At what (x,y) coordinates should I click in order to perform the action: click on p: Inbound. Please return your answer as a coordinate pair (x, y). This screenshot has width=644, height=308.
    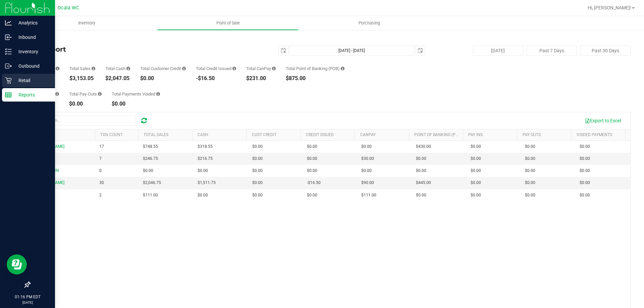
    Looking at the image, I should click on (32, 38).